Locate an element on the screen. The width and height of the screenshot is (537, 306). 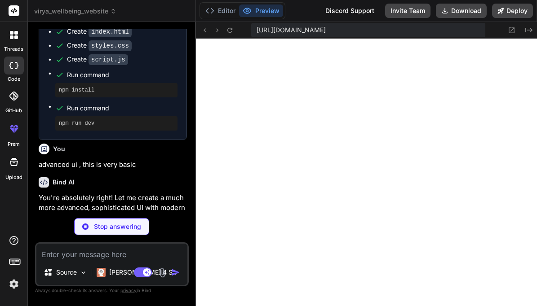
label: code is located at coordinates (14, 79).